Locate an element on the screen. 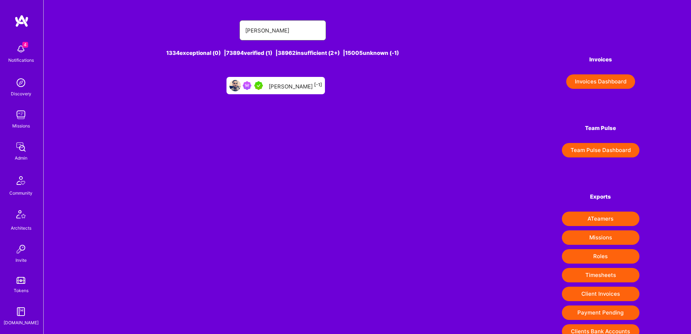 The width and height of the screenshot is (691, 334). button: Team Pulse Dashboard is located at coordinates (601, 150).